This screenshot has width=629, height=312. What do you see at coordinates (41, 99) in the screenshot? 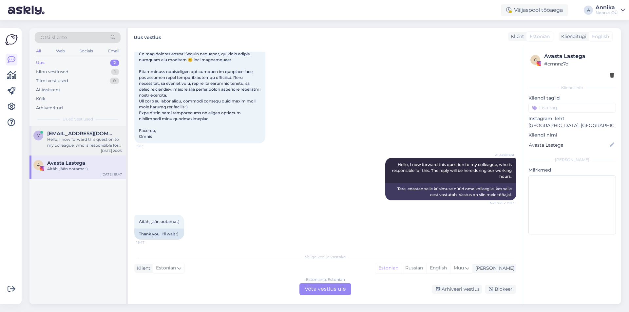
I see `div: Kõik` at bounding box center [41, 99].